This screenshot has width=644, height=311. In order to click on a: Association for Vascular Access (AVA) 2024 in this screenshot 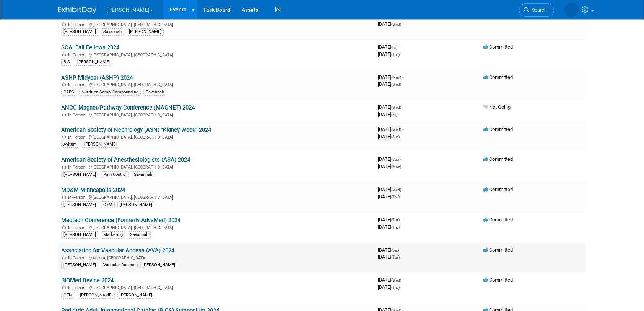, I will do `click(118, 251)`.